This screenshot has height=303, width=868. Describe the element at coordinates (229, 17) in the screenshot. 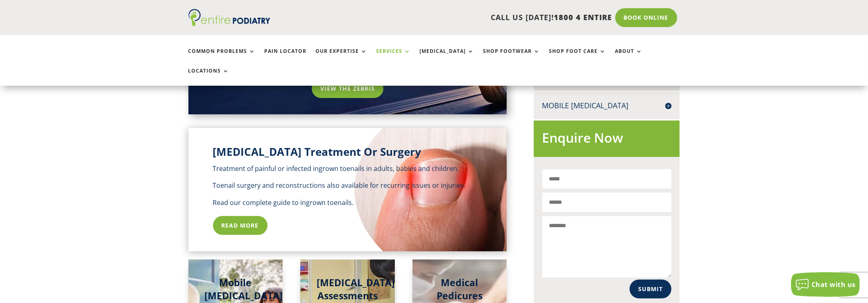

I see `img: logo (1)` at that location.